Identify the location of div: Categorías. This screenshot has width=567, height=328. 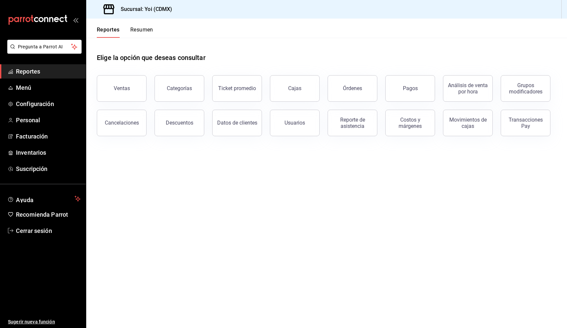
(179, 88).